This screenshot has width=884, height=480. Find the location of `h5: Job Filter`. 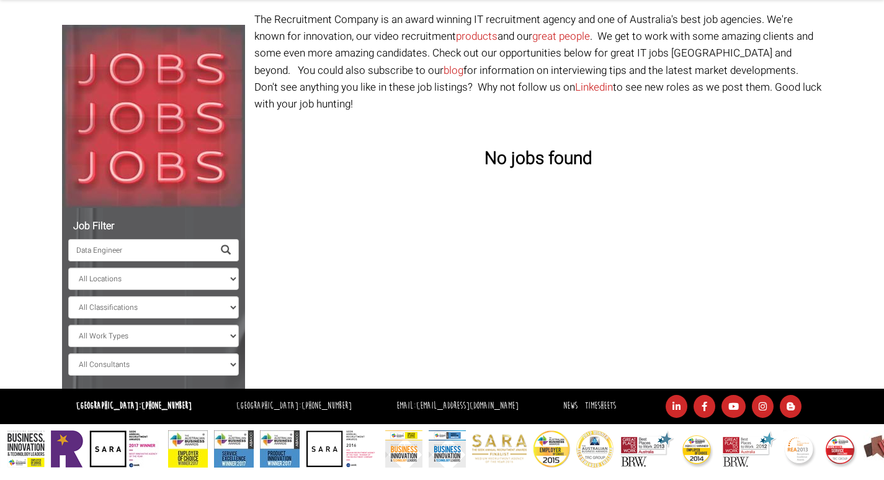

h5: Job Filter is located at coordinates (153, 226).